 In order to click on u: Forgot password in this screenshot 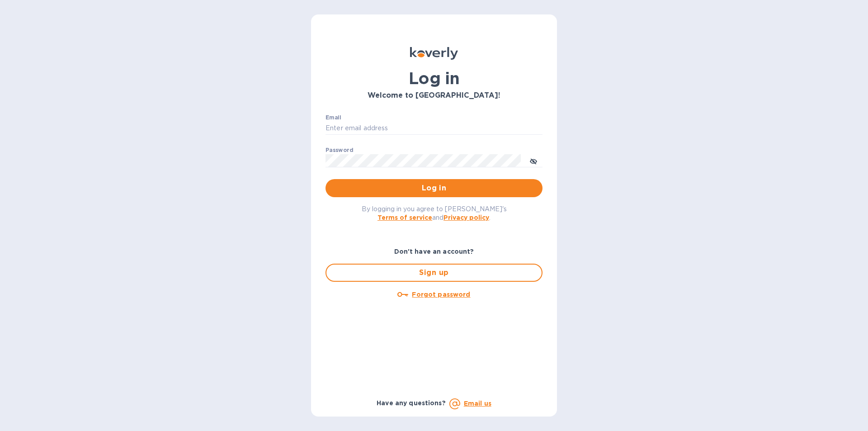, I will do `click(441, 295)`.